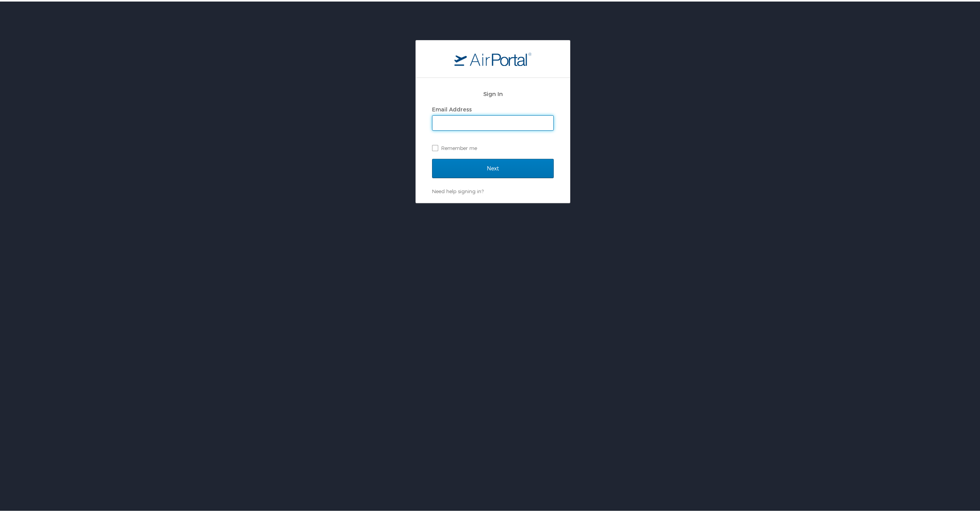 The image size is (980, 512). Describe the element at coordinates (493, 147) in the screenshot. I see `label: Remember me` at that location.